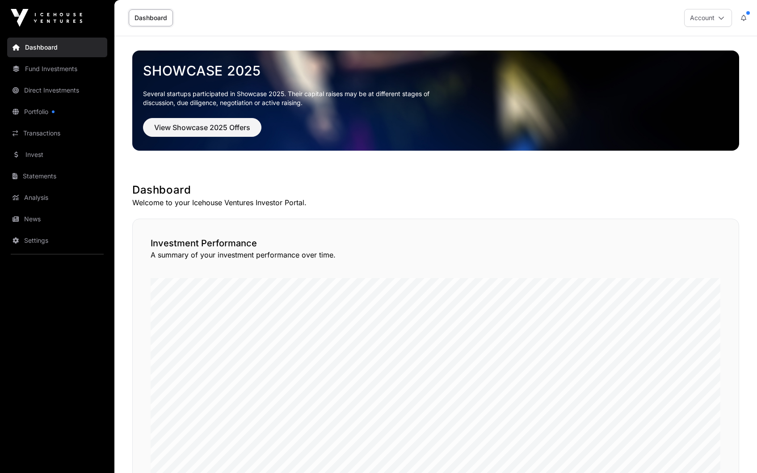 The width and height of the screenshot is (757, 473). Describe the element at coordinates (57, 240) in the screenshot. I see `a: Settings` at that location.